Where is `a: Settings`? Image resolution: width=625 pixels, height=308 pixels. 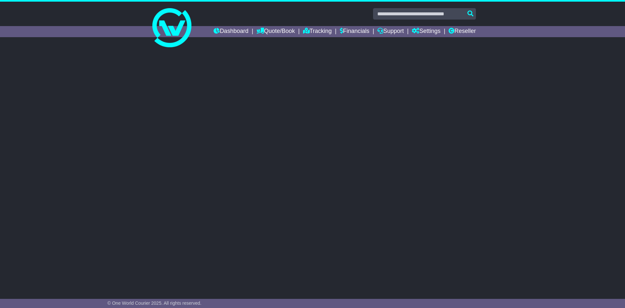
a: Settings is located at coordinates (426, 32).